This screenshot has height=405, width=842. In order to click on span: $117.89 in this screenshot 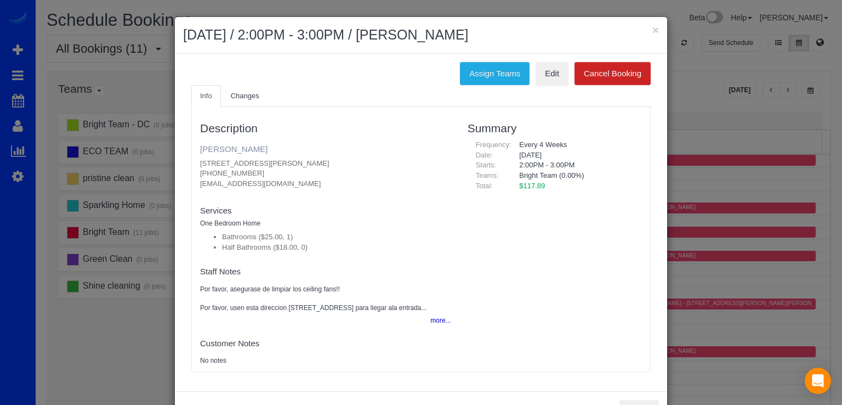, I will do `click(532, 185)`.